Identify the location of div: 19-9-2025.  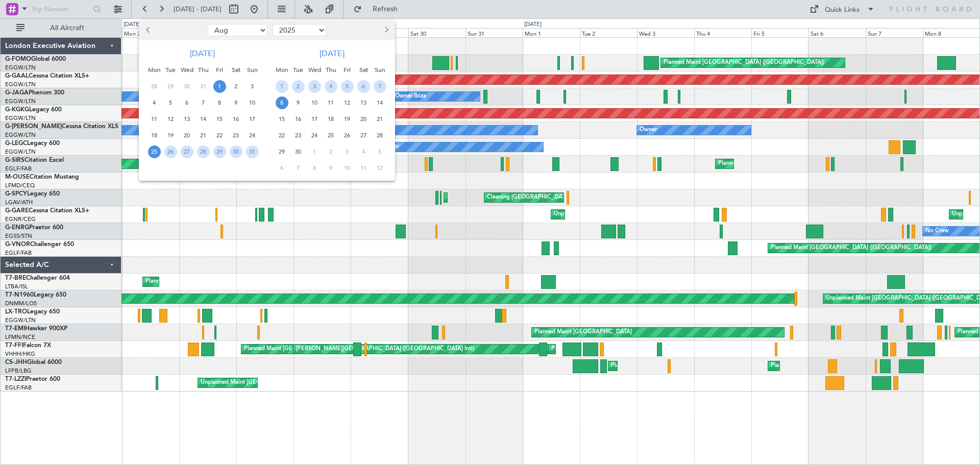
(347, 119).